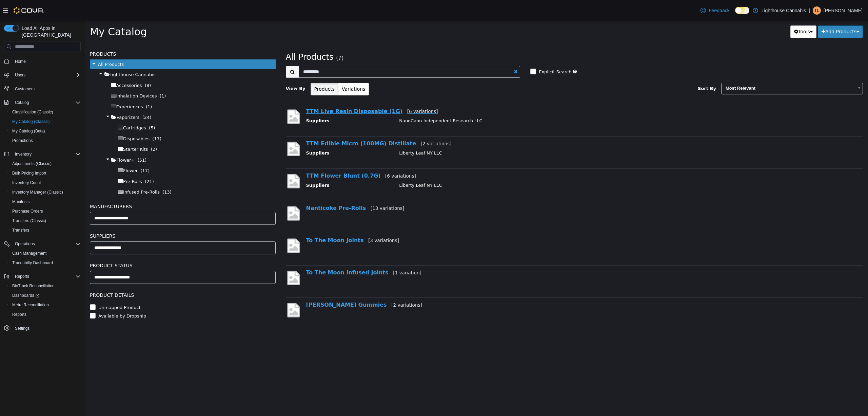  I want to click on span: (1), so click(78, 75).